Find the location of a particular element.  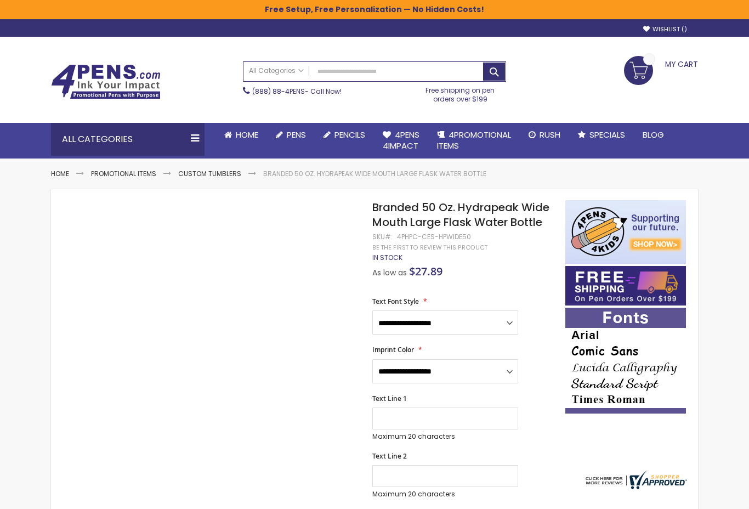

img: 4pens 4 kids is located at coordinates (625, 232).